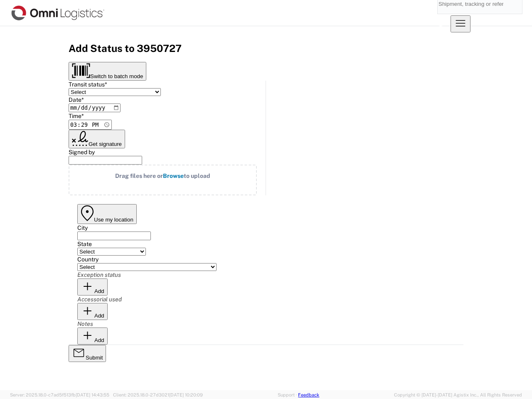  I want to click on label: Notes, so click(85, 324).